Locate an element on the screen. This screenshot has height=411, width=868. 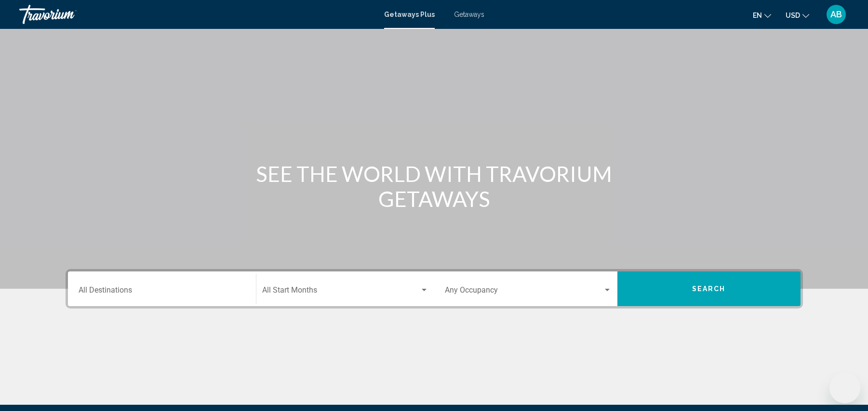
span: Getaways is located at coordinates (469, 14).